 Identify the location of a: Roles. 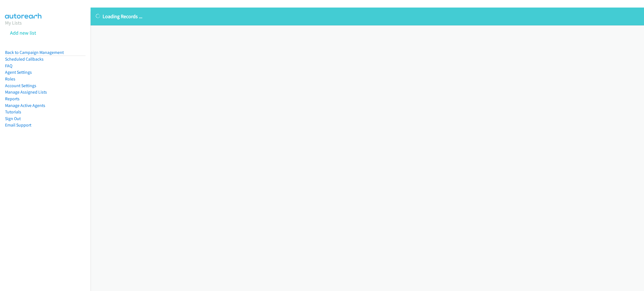
(10, 78).